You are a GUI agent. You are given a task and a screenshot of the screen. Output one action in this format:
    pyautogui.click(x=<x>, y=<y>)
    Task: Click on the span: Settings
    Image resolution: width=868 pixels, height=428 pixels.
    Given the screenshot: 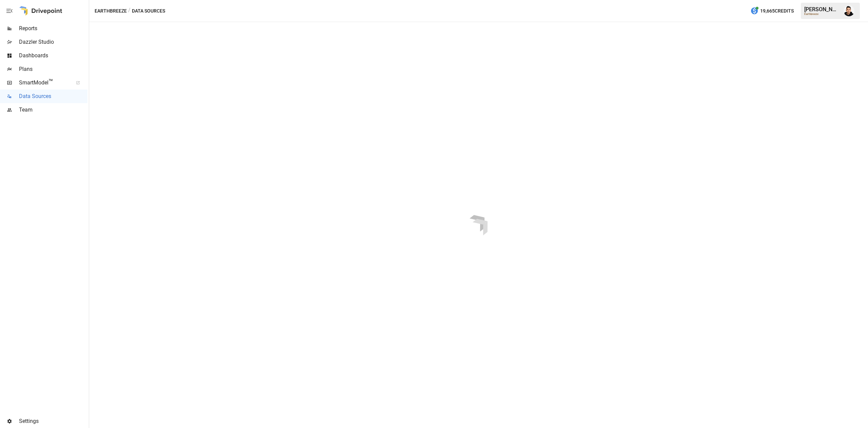 What is the action you would take?
    pyautogui.click(x=54, y=421)
    